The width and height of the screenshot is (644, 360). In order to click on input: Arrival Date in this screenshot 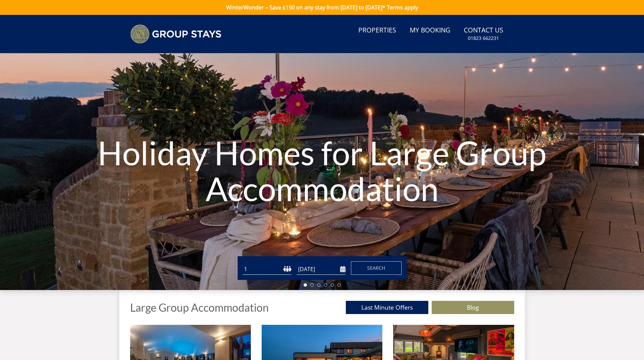, I will do `click(321, 269)`.